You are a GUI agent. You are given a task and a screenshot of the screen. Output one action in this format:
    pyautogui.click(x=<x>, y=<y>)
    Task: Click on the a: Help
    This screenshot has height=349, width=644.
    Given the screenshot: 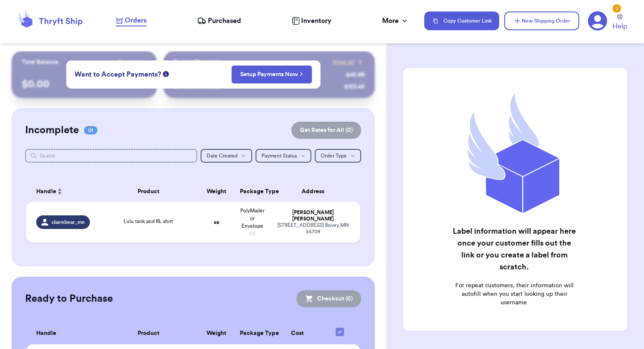 What is the action you would take?
    pyautogui.click(x=620, y=23)
    